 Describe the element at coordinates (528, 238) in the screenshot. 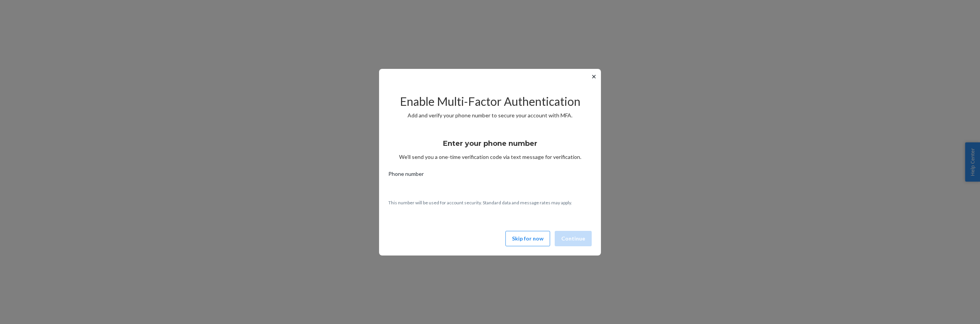

I see `button: Skip for now` at that location.